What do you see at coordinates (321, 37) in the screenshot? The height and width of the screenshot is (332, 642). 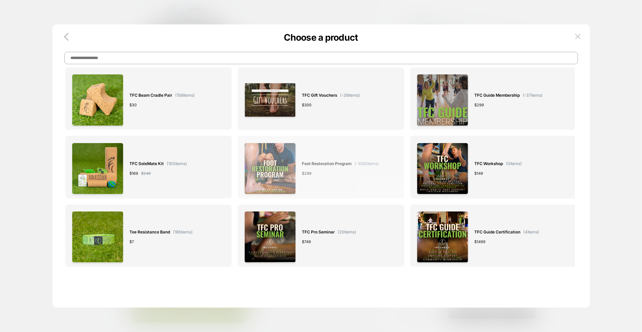 I see `p: Choose a product` at bounding box center [321, 37].